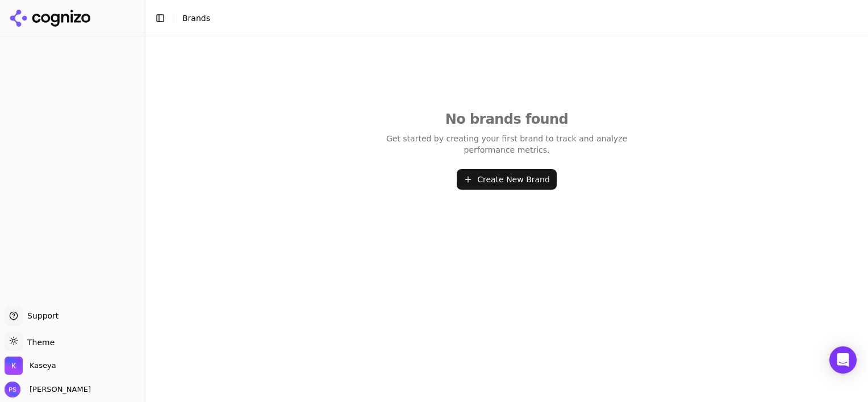  What do you see at coordinates (41, 315) in the screenshot?
I see `span: Support` at bounding box center [41, 315].